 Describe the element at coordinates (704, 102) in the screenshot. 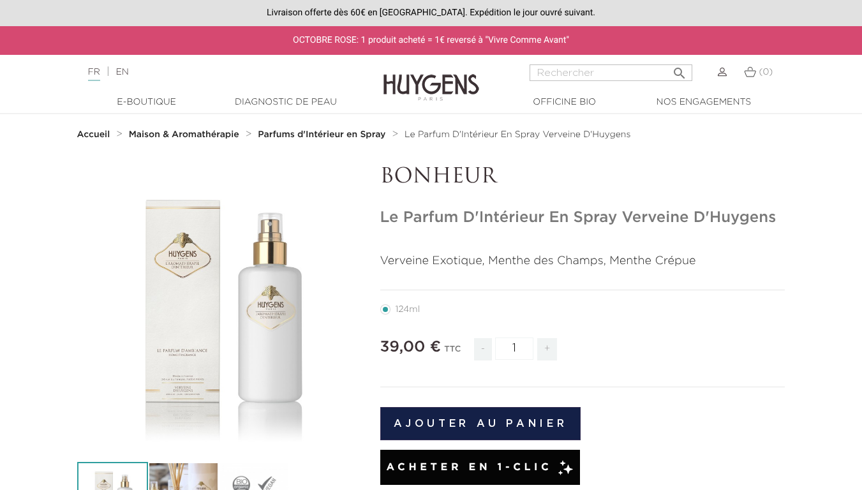

I see `a: Nos engagements` at that location.